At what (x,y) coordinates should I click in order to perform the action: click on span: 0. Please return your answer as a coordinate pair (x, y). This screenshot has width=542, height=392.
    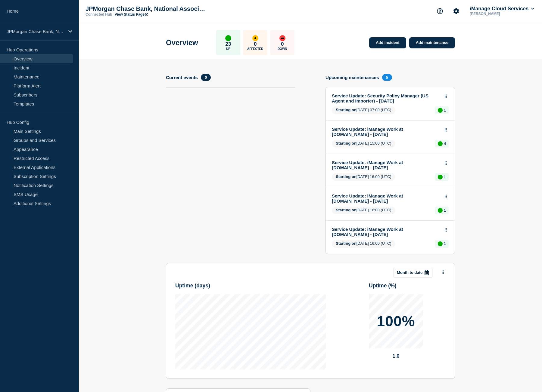
    Looking at the image, I should click on (206, 78).